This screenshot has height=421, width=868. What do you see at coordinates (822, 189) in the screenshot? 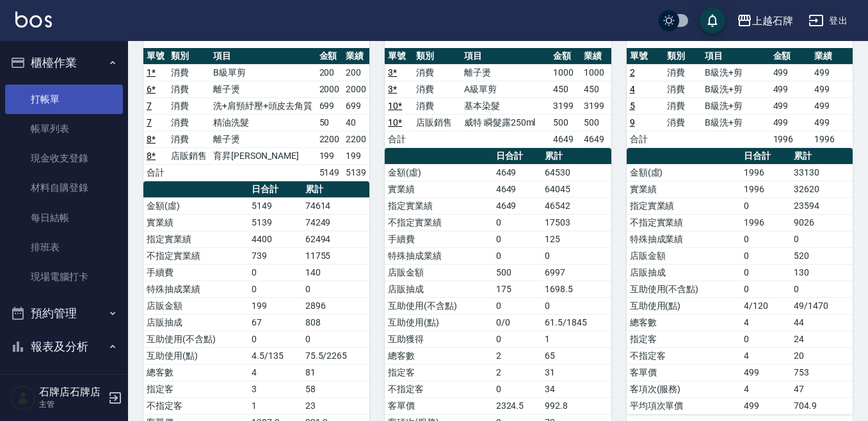
I see `td: 32620` at bounding box center [822, 189].